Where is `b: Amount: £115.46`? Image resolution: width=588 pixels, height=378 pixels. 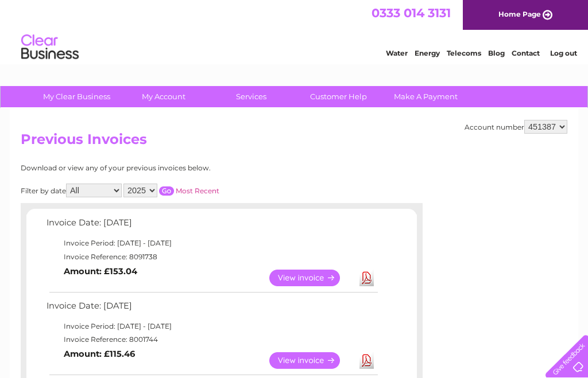
b: Amount: £115.46 is located at coordinates (99, 354).